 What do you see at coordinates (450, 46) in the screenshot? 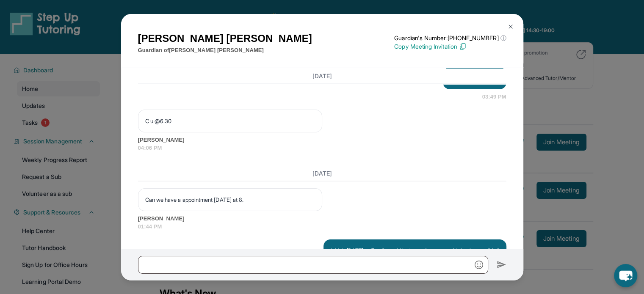
I see `p: Copy Meeting Invitation` at bounding box center [450, 46].